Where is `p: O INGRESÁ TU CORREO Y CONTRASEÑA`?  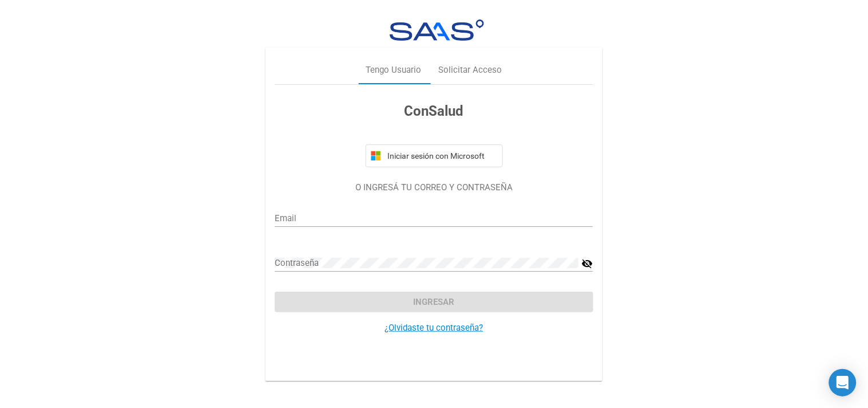
p: O INGRESÁ TU CORREO Y CONTRASEÑA is located at coordinates (434, 187).